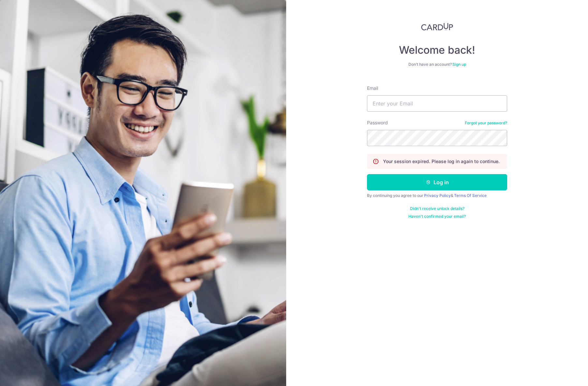 The width and height of the screenshot is (588, 386). I want to click on img: CardUp Logo, so click(437, 27).